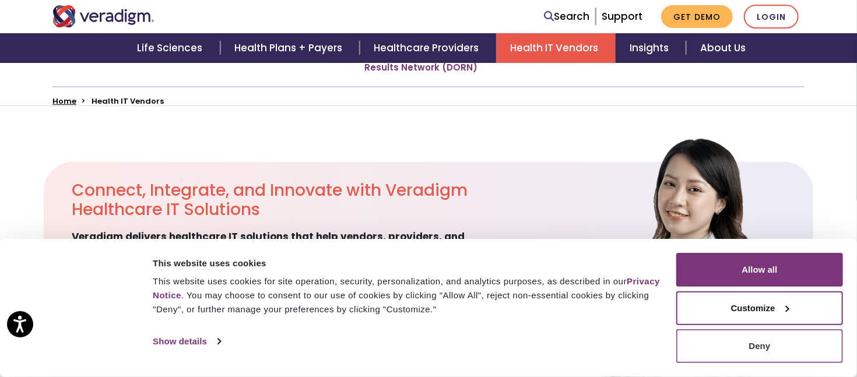  I want to click on button: Allow all, so click(760, 270).